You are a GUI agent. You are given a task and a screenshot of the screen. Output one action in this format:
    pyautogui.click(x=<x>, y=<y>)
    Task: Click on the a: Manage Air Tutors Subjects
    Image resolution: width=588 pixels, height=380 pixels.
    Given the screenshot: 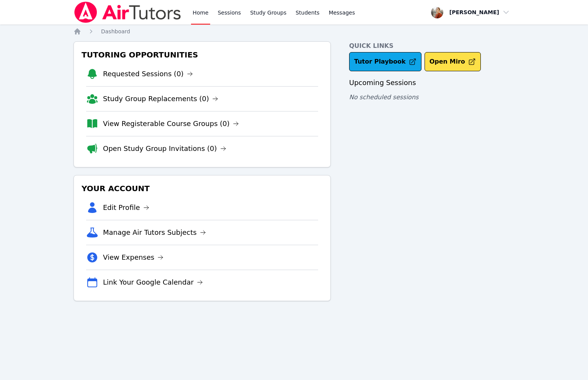 What is the action you would take?
    pyautogui.click(x=154, y=233)
    